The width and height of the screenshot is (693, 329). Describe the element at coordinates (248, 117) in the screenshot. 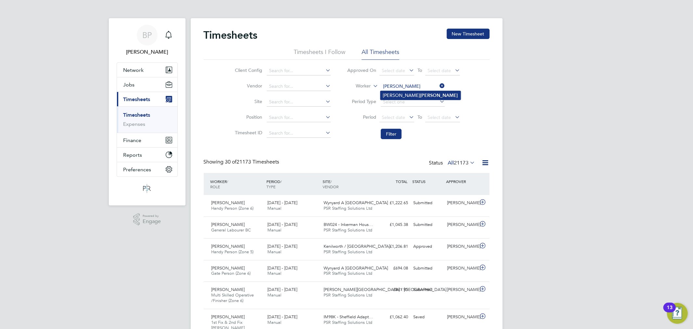

I see `label: Position` at that location.